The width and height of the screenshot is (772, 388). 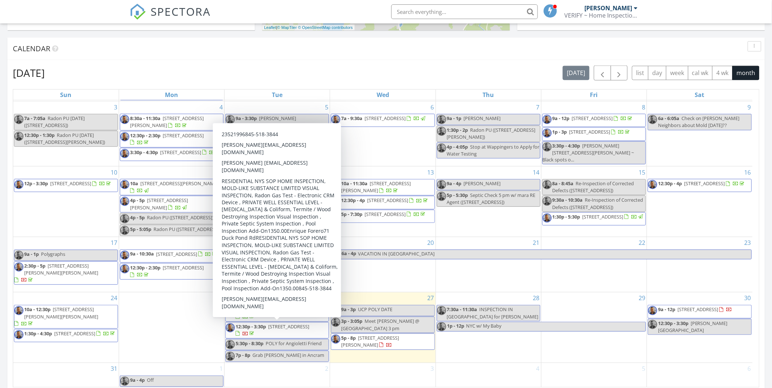 What do you see at coordinates (432, 369) in the screenshot?
I see `a: Go to September 3, 2025` at bounding box center [432, 369].